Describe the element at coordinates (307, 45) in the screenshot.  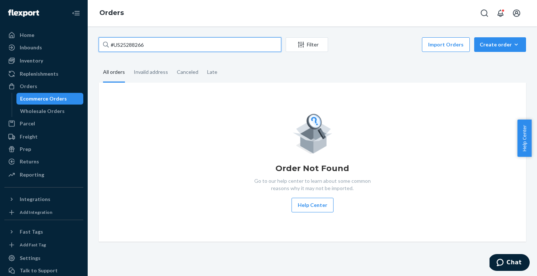
I see `button: Filter` at that location.